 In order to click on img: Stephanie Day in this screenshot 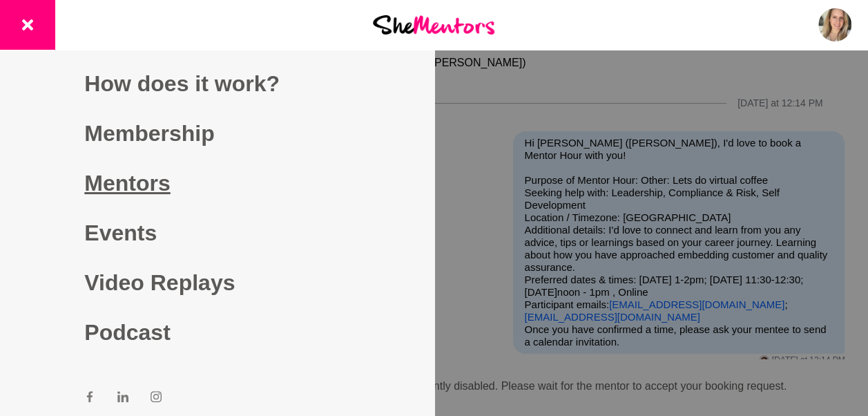, I will do `click(835, 25)`.